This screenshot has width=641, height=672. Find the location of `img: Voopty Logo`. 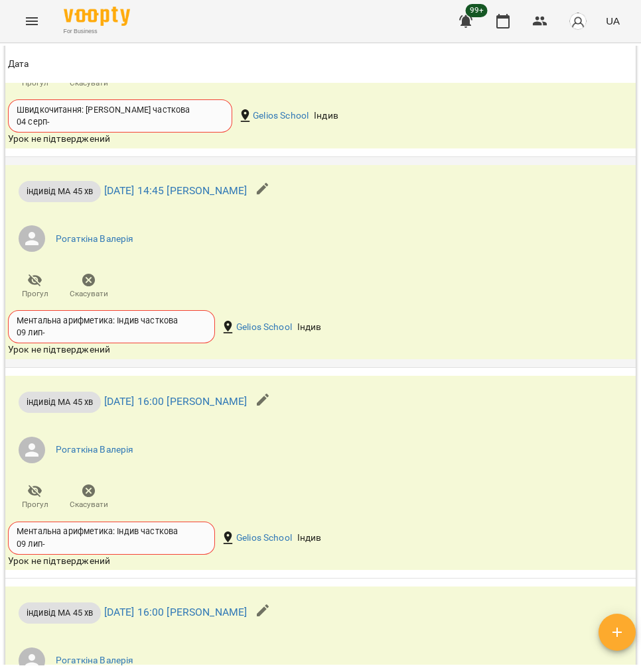

img: Voopty Logo is located at coordinates (97, 16).